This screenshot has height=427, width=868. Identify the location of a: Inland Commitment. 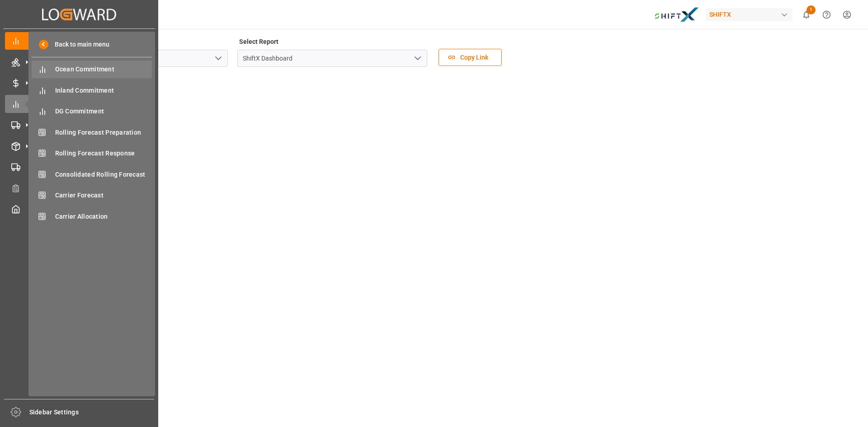
(92, 90).